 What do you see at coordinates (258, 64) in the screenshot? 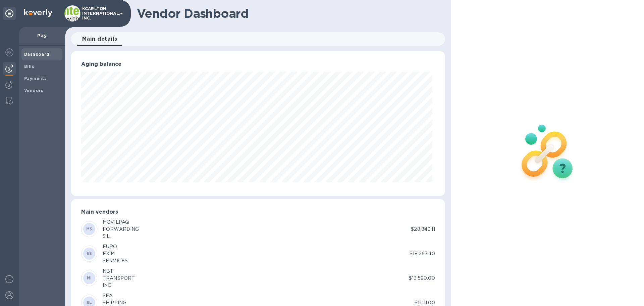
I see `h3: Aging balance` at bounding box center [258, 64].